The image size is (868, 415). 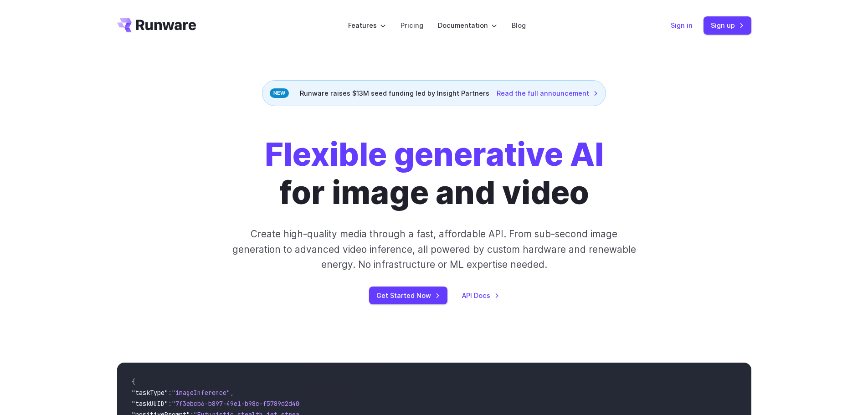 What do you see at coordinates (434, 154) in the screenshot?
I see `strong: Flexible generative AI` at bounding box center [434, 154].